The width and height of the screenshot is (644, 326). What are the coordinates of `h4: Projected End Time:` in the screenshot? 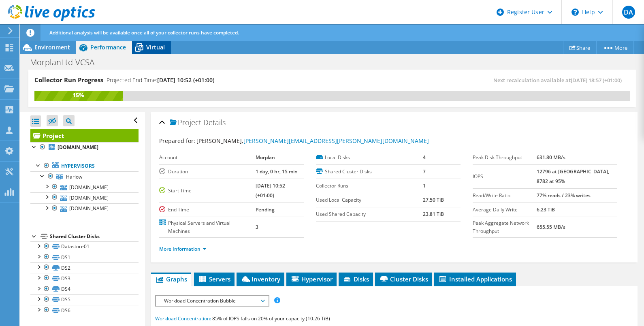 It's located at (160, 80).